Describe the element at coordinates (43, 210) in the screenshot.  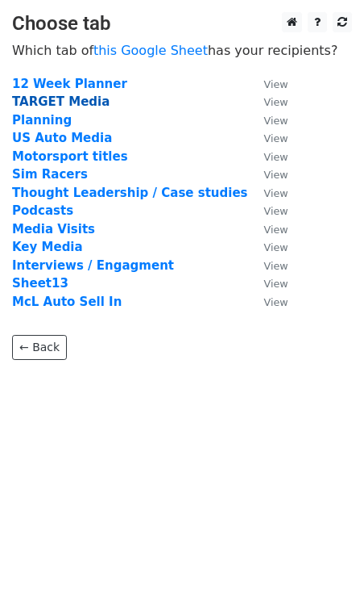
I see `a: Podcasts` at that location.